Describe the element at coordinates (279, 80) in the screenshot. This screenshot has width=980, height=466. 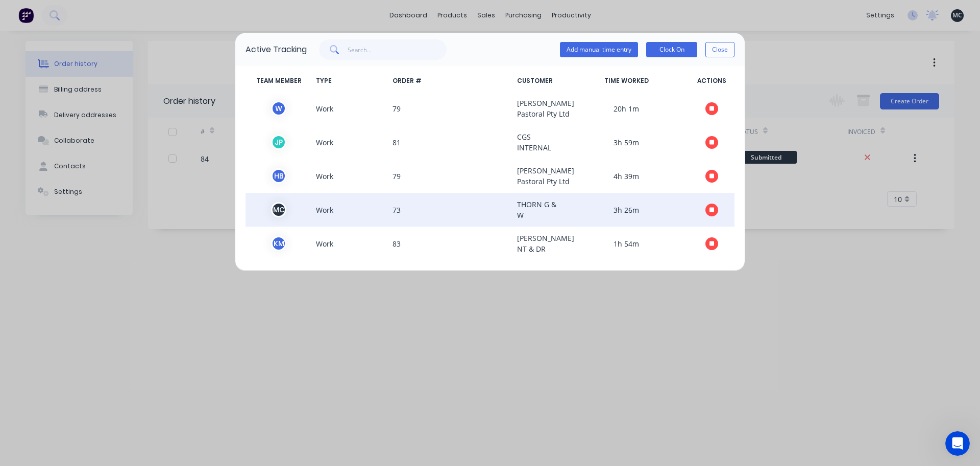
I see `span: TEAM MEMBER` at that location.